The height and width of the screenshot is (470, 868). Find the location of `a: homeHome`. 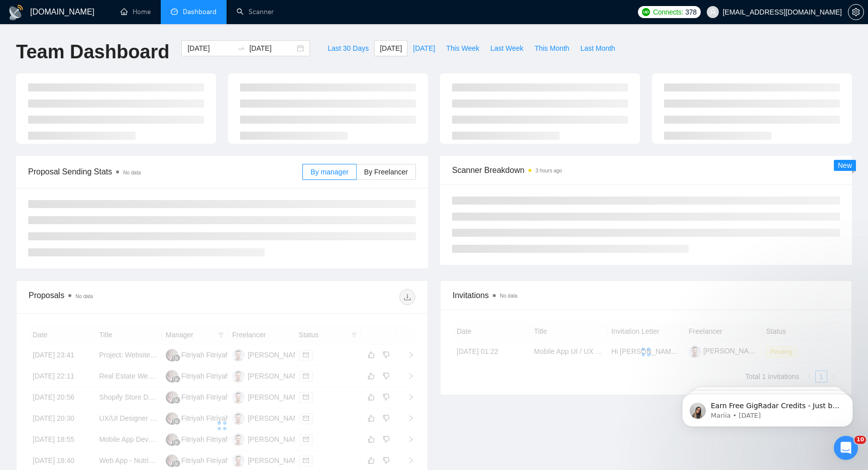

a: homeHome is located at coordinates (135, 11).